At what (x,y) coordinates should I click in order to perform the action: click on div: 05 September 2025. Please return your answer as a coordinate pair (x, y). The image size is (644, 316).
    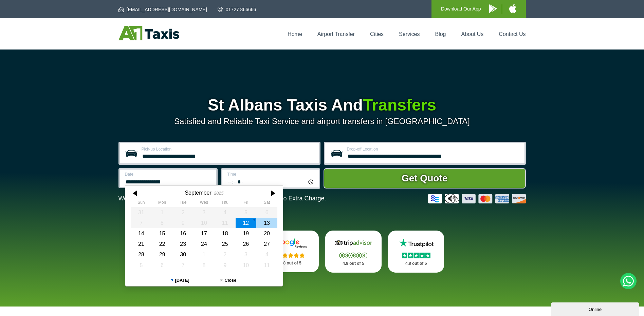
    Looking at the image, I should click on (246, 212).